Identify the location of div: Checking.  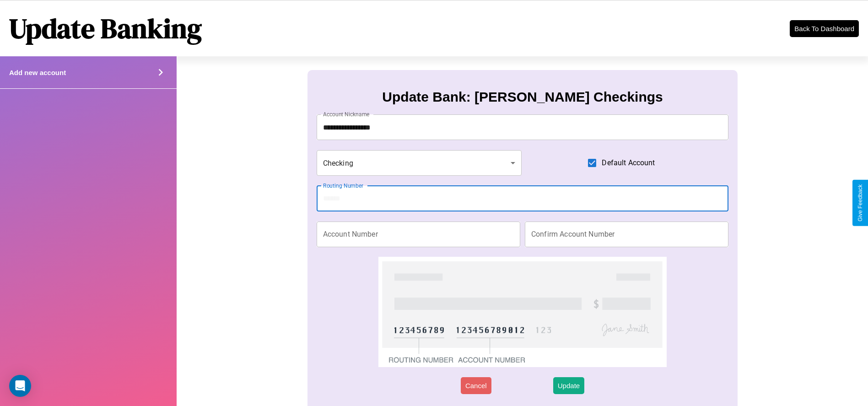
(419, 163).